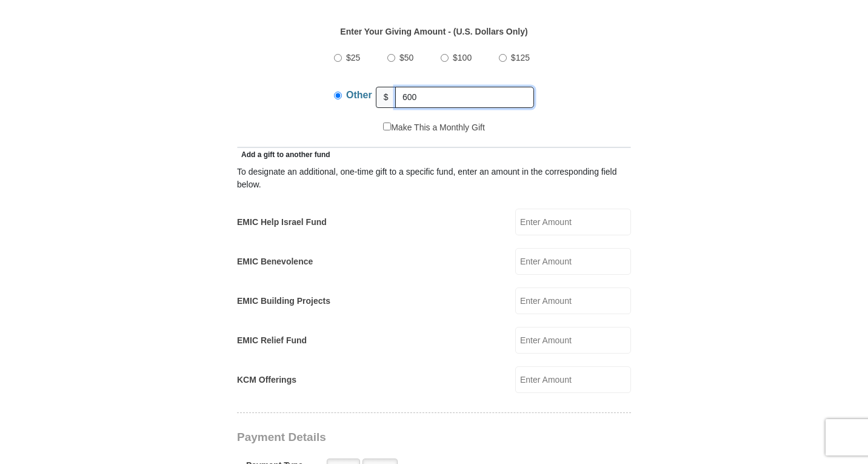  I want to click on div: To designate an additional, one-time gift to a specific fund, enter an amount in the correspondin..., so click(434, 178).